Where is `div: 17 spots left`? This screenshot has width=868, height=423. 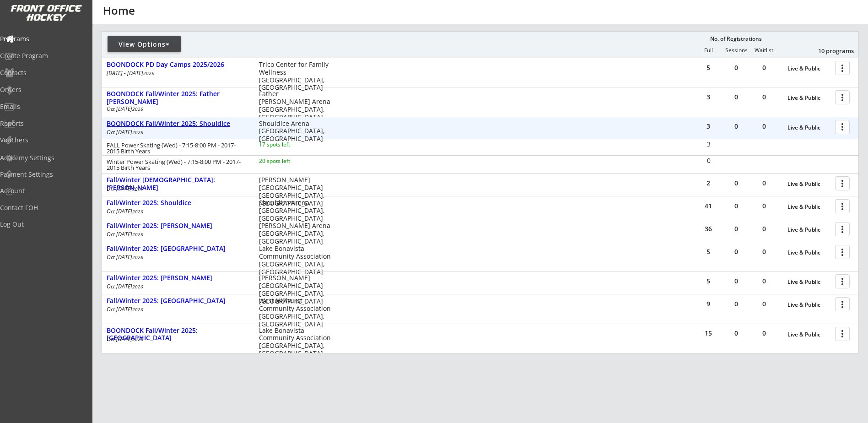 div: 17 spots left is located at coordinates (288, 145).